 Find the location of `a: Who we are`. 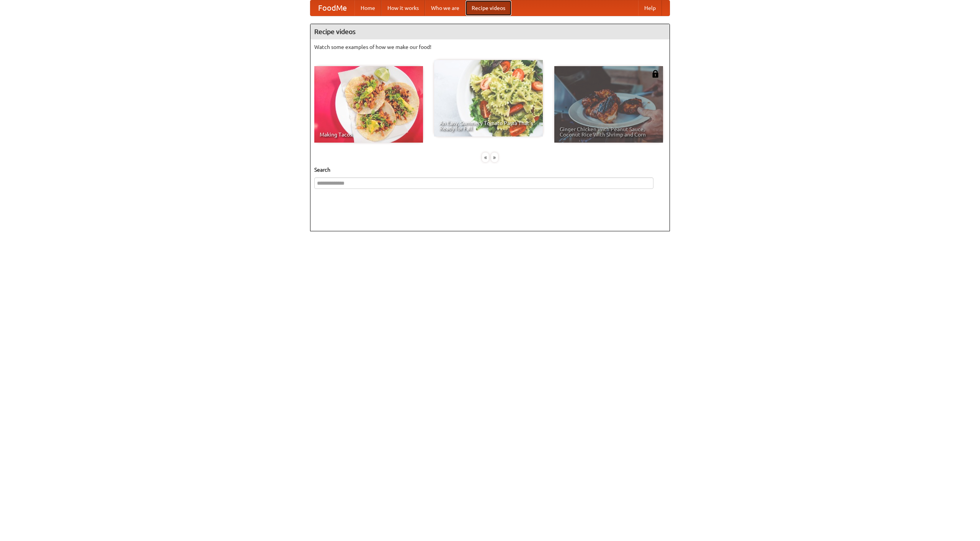

a: Who we are is located at coordinates (445, 8).